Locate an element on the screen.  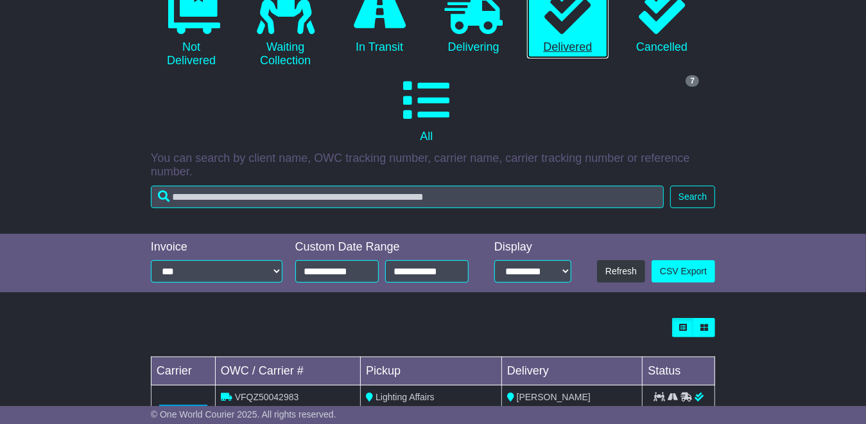
span: VFQZ50042983 is located at coordinates (267, 397).